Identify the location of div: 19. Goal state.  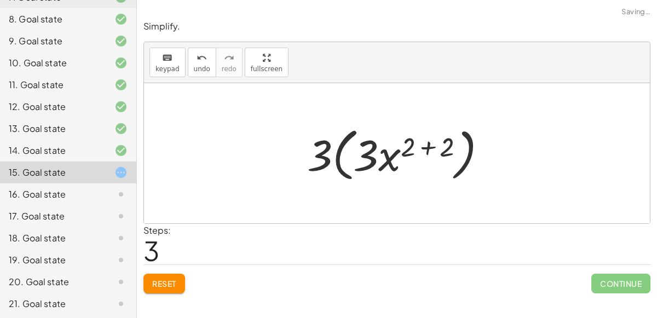
(53, 260).